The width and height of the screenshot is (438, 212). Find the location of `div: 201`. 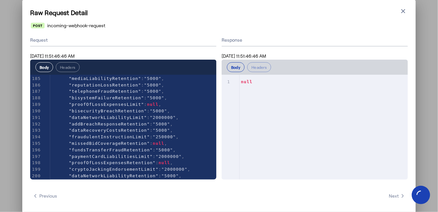

div: 201 is located at coordinates (36, 182).